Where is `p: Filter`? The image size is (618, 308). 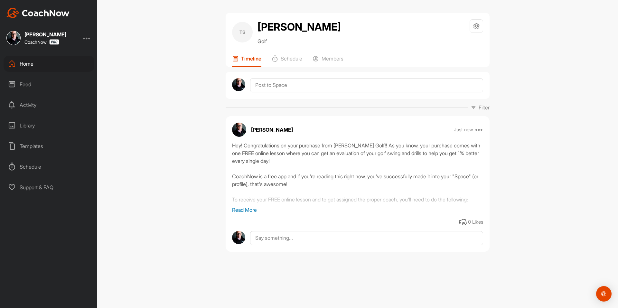 p: Filter is located at coordinates (484, 108).